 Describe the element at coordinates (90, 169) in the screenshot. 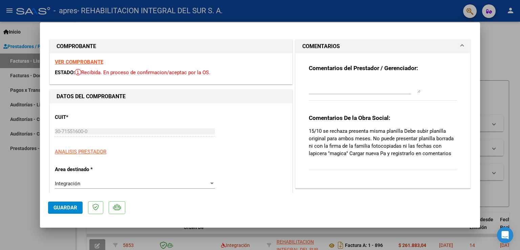

I see `p: Area destinado *` at that location.